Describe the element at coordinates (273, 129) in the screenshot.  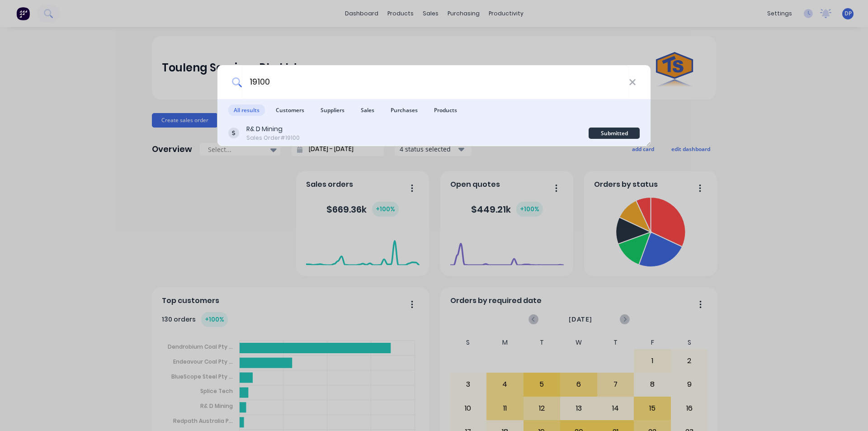
I see `div: R& D Mining` at that location.